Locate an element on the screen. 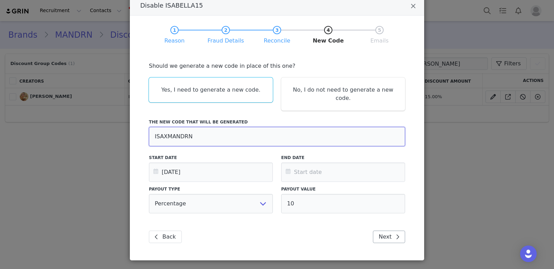 The image size is (554, 269). label: End Date is located at coordinates (343, 158).